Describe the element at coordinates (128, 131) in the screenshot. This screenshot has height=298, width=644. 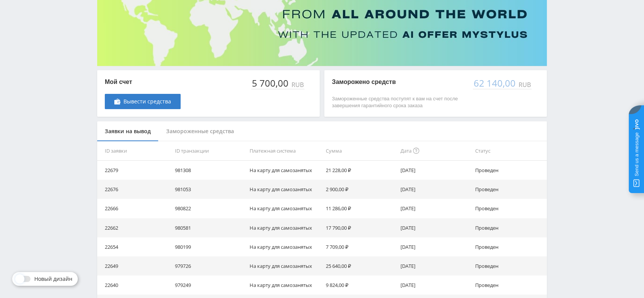
I see `div: Заявки на вывод` at that location.